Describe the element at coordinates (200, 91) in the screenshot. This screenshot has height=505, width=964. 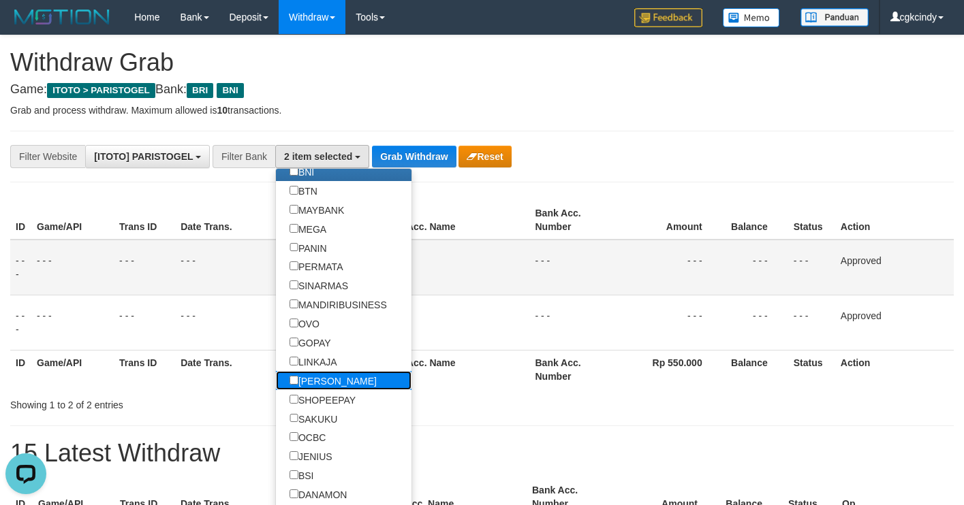
I see `span: BRI` at that location.